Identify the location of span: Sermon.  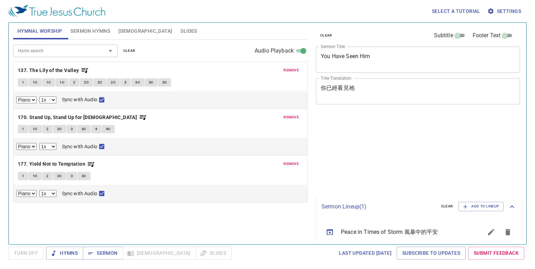
(103, 253).